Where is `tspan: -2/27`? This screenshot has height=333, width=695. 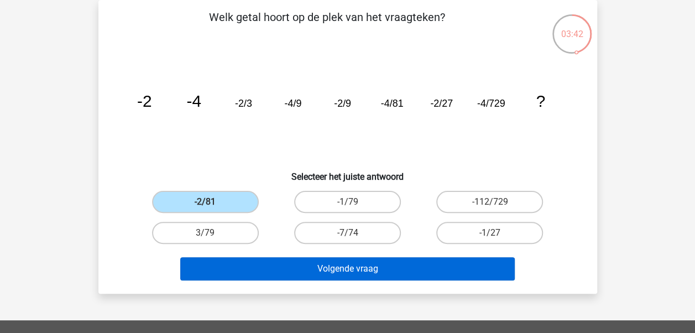
tspan: -2/27 is located at coordinates (441, 103).